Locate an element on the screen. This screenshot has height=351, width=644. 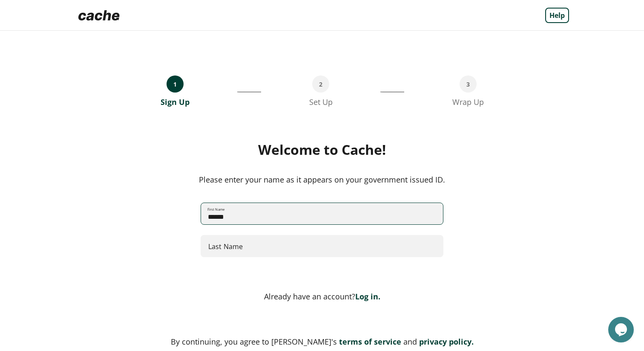
div: 3 is located at coordinates (468, 84).